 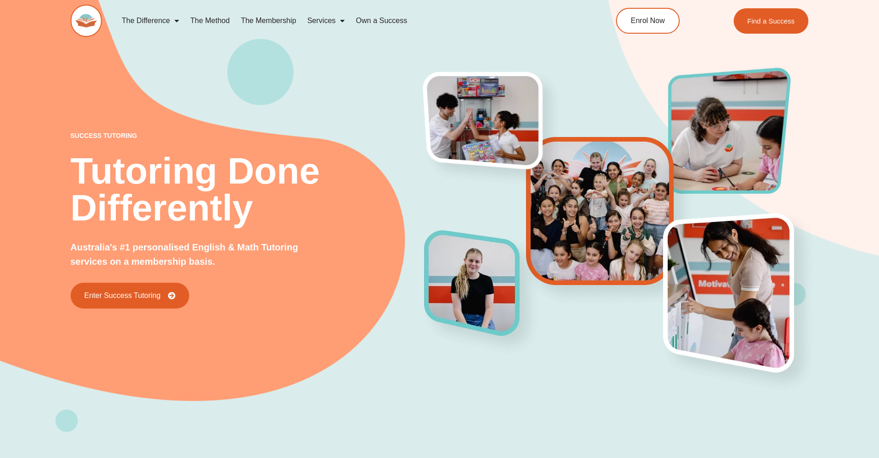 What do you see at coordinates (150, 21) in the screenshot?
I see `a: The Difference` at bounding box center [150, 21].